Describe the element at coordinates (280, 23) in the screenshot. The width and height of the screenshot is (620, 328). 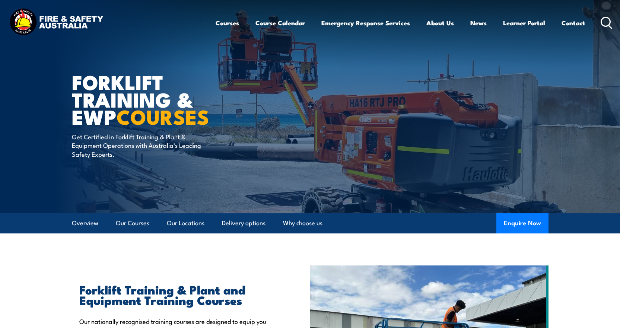
I see `a: Course Calendar` at that location.